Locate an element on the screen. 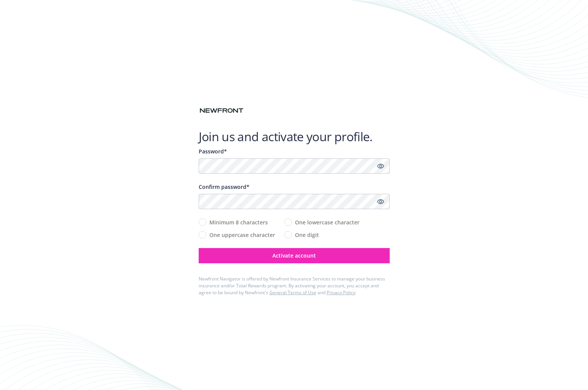 Image resolution: width=588 pixels, height=390 pixels. h1: Join us and activate your profile. is located at coordinates (294, 137).